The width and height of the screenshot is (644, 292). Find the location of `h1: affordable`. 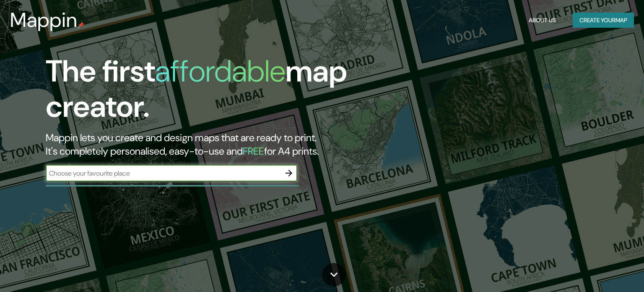

h1: affordable is located at coordinates (220, 71).